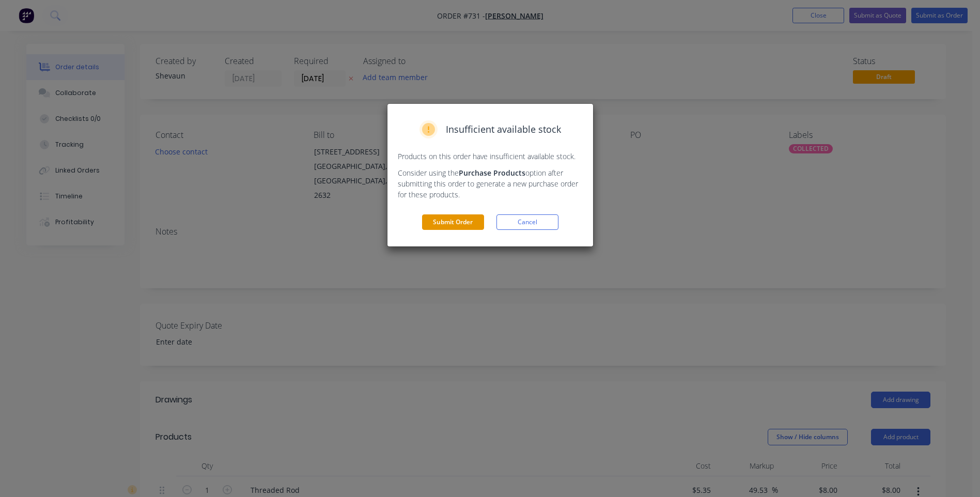 The image size is (980, 497). I want to click on button: Submit Order, so click(453, 222).